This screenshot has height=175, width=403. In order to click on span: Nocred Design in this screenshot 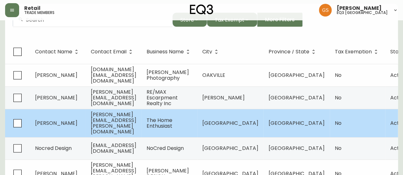, I will do `click(53, 148)`.